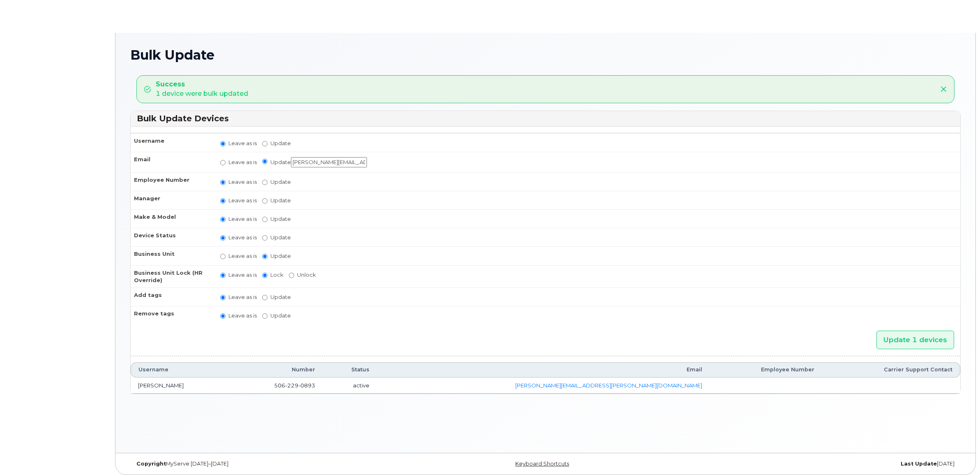 This screenshot has width=980, height=475. I want to click on div: 1 device were bulk updated, so click(202, 89).